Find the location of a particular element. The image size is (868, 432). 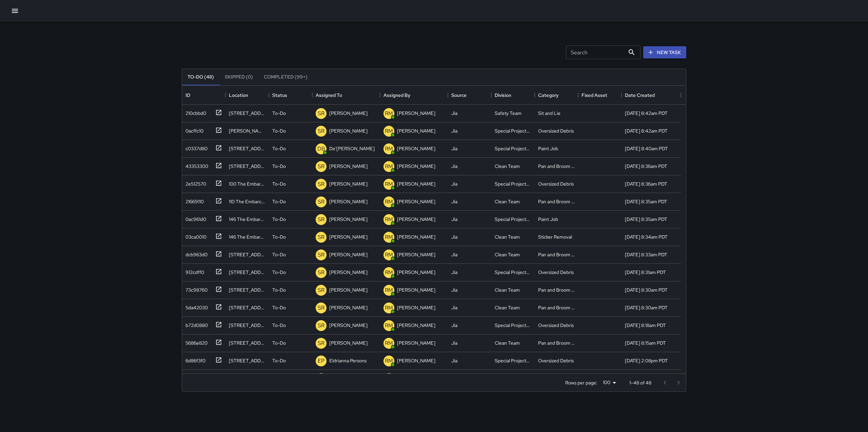

div: 73c98760 is located at coordinates (195, 288).